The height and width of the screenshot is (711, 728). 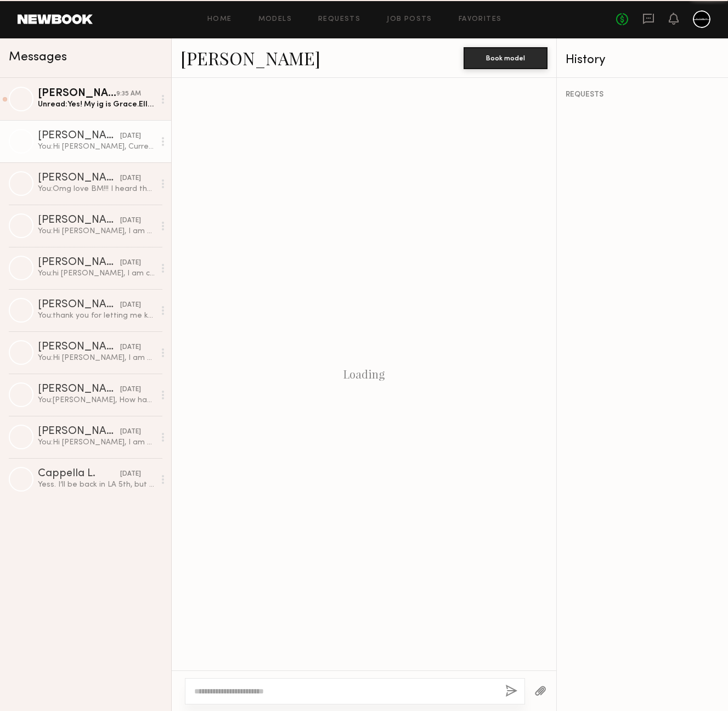 I want to click on div: Unread: Yes! My ig is Grace.Ellee, so click(x=96, y=104).